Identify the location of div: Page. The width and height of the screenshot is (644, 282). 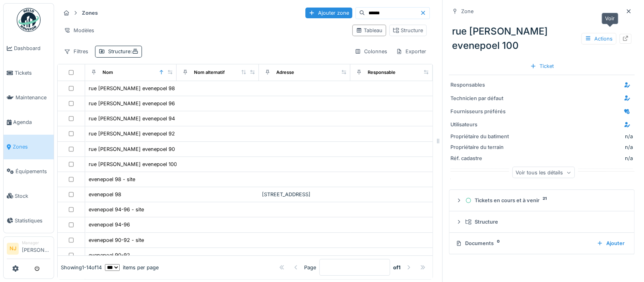
(310, 268).